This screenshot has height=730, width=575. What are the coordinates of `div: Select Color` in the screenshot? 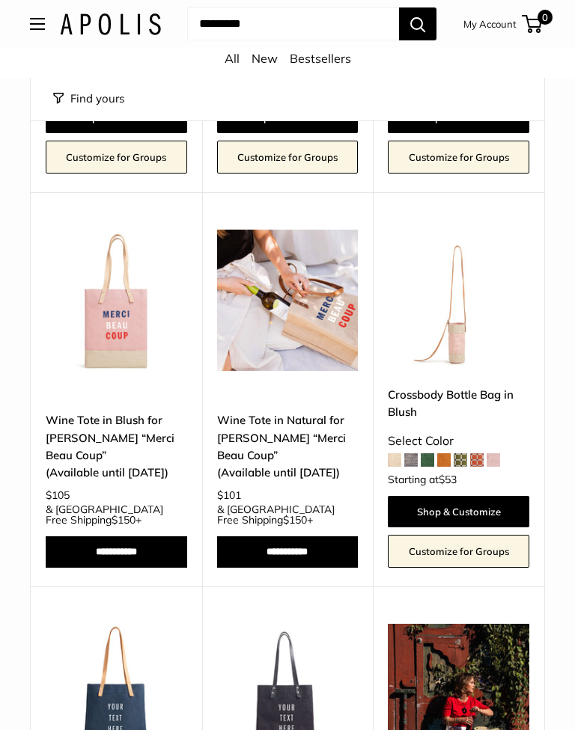 It's located at (458, 442).